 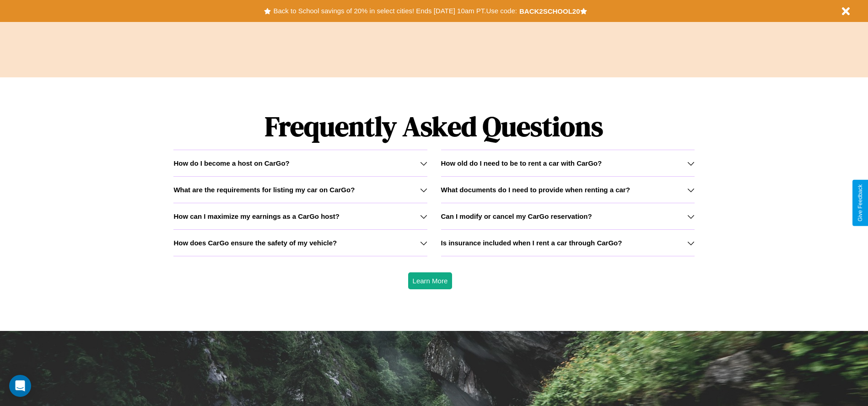 What do you see at coordinates (549, 11) in the screenshot?
I see `b: BACK2SCHOOL20` at bounding box center [549, 11].